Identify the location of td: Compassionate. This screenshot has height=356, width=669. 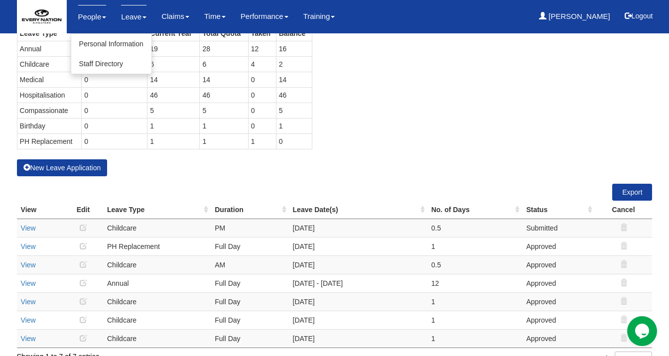
(49, 110).